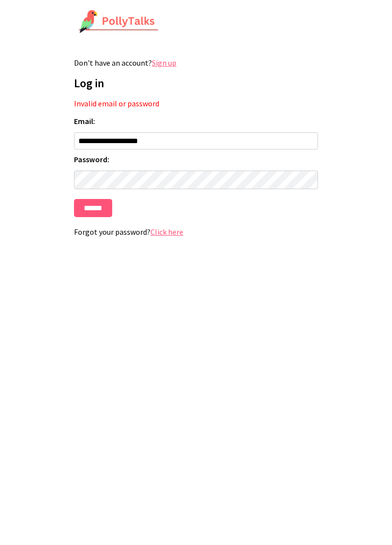 The image size is (392, 545). Describe the element at coordinates (196, 83) in the screenshot. I see `h1: Log in` at that location.